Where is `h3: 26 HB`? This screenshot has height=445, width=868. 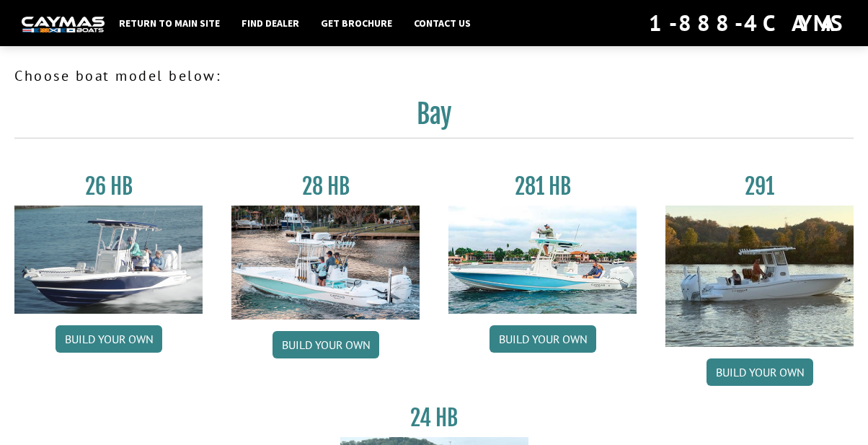
h3: 26 HB is located at coordinates (108, 186).